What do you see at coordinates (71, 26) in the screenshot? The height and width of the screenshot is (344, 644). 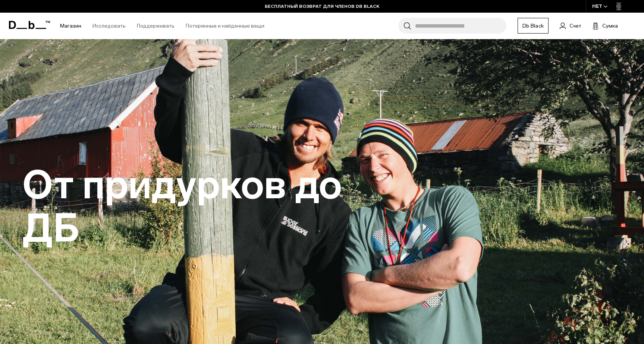 I see `a: Магазин` at bounding box center [71, 26].